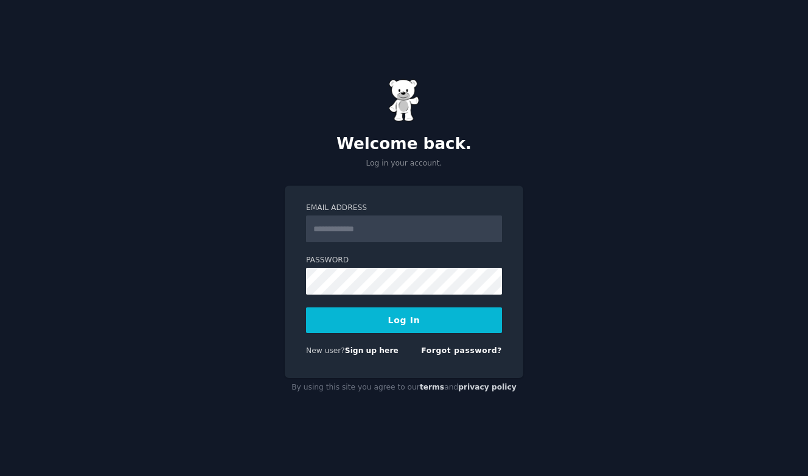 The width and height of the screenshot is (808, 476). What do you see at coordinates (404, 164) in the screenshot?
I see `p: Log in your account.` at bounding box center [404, 164].